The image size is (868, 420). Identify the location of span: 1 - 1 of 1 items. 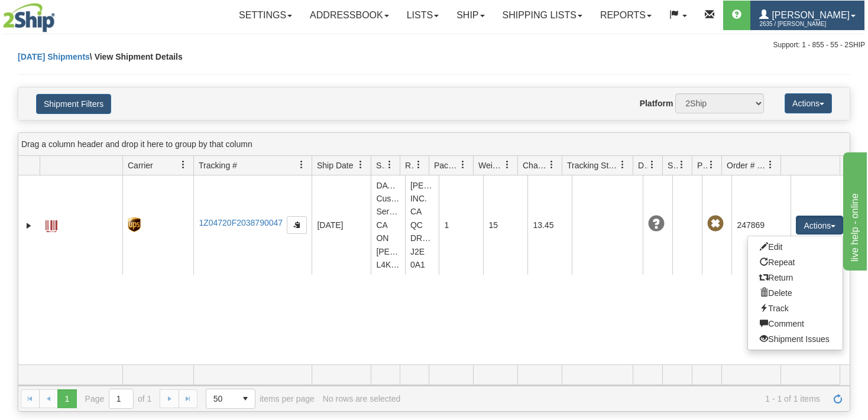
(614, 399).